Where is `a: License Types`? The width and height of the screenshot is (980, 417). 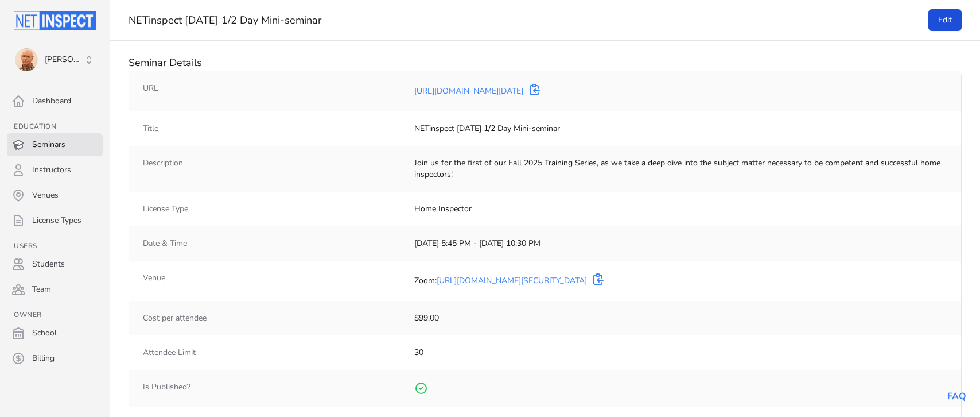 a: License Types is located at coordinates (55, 221).